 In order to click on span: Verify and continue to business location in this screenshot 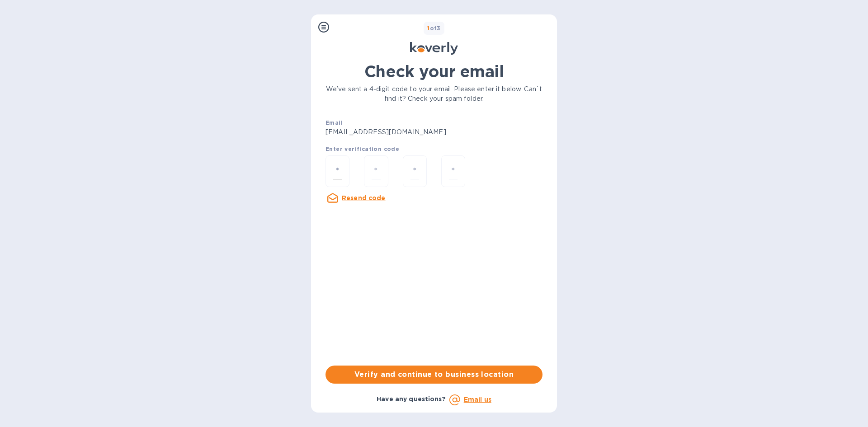, I will do `click(434, 375)`.